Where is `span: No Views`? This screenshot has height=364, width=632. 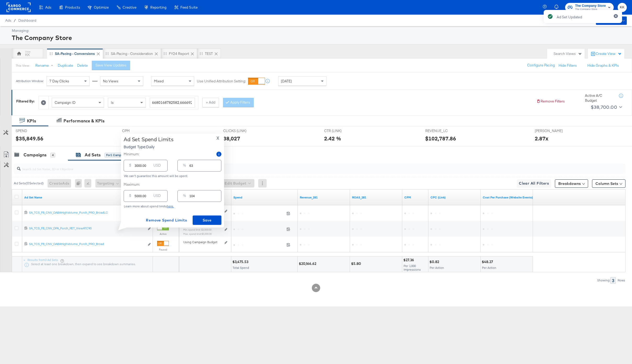
span: No Views is located at coordinates (110, 81).